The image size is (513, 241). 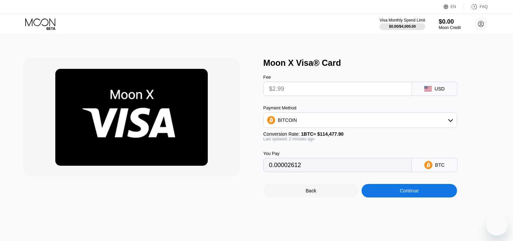 I want to click on div: You Pay, so click(x=337, y=153).